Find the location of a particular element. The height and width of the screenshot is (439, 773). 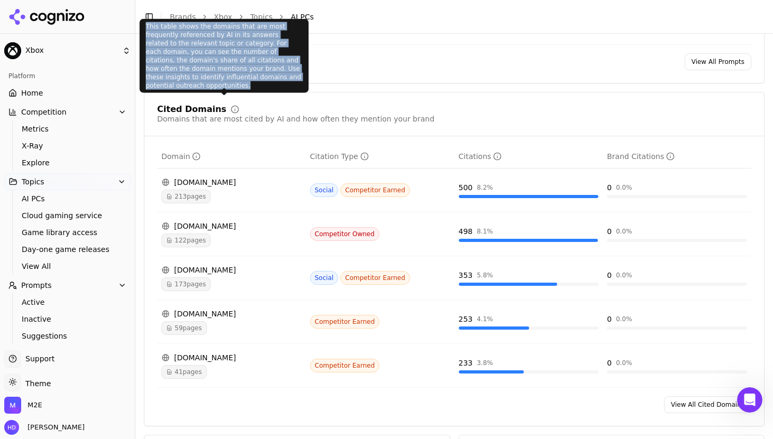

img: Profile image for Alp is located at coordinates (164, 27).